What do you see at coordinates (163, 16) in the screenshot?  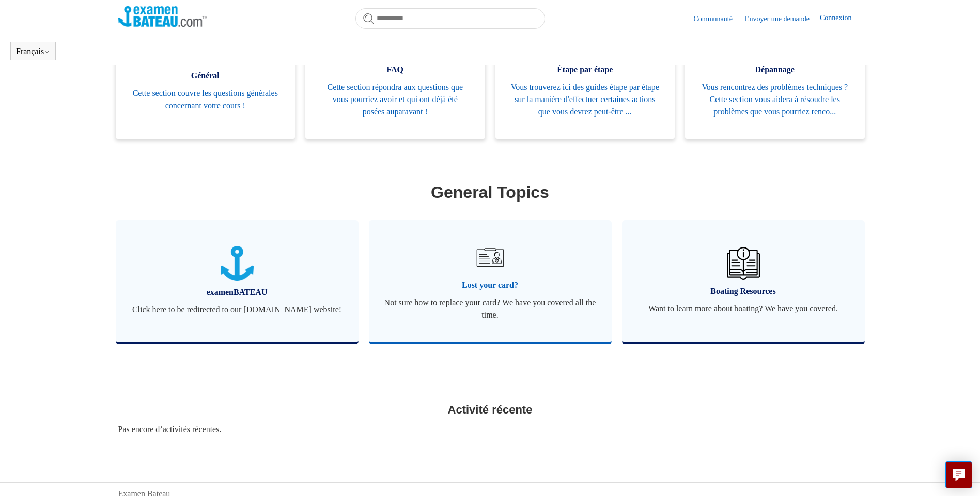 I see `img: Page d’accueil du Centre d’aide Examen Bateau` at bounding box center [163, 16].